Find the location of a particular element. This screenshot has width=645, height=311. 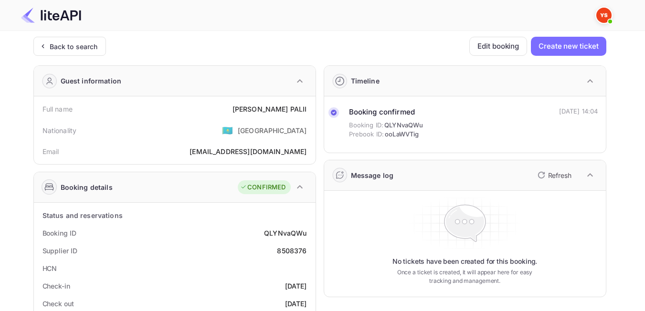

div: 8508376 is located at coordinates (292, 251).